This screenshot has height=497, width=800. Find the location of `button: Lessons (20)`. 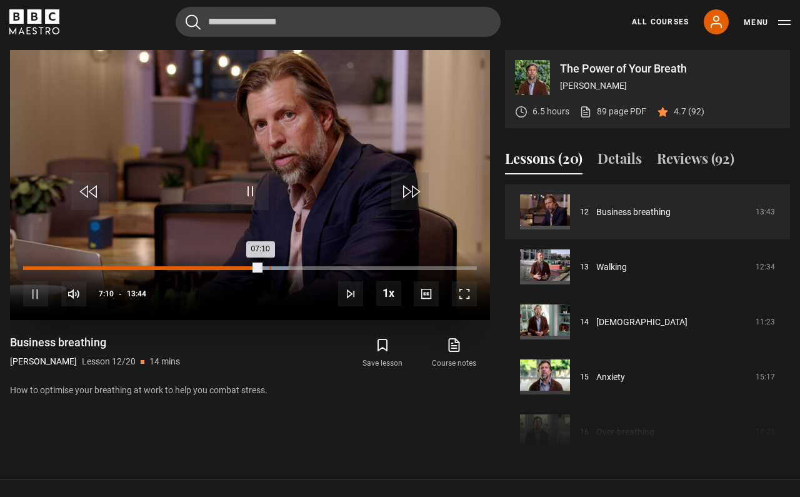

button: Lessons (20) is located at coordinates (544, 161).